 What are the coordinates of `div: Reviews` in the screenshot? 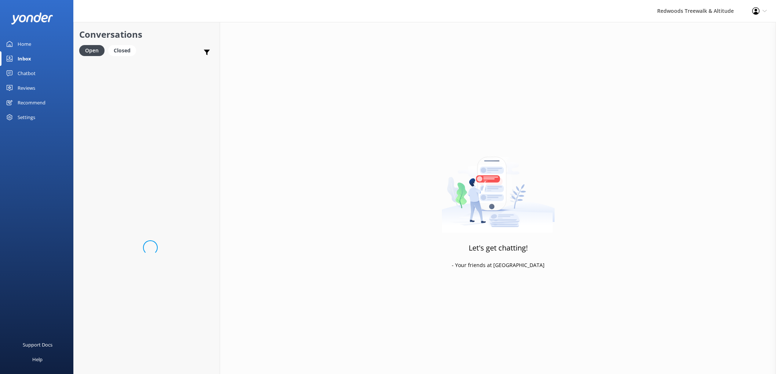 It's located at (26, 88).